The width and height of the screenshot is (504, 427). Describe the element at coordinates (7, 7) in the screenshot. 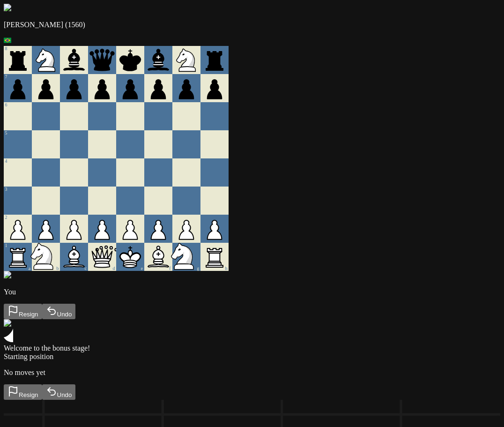

I see `img: default.png` at that location.